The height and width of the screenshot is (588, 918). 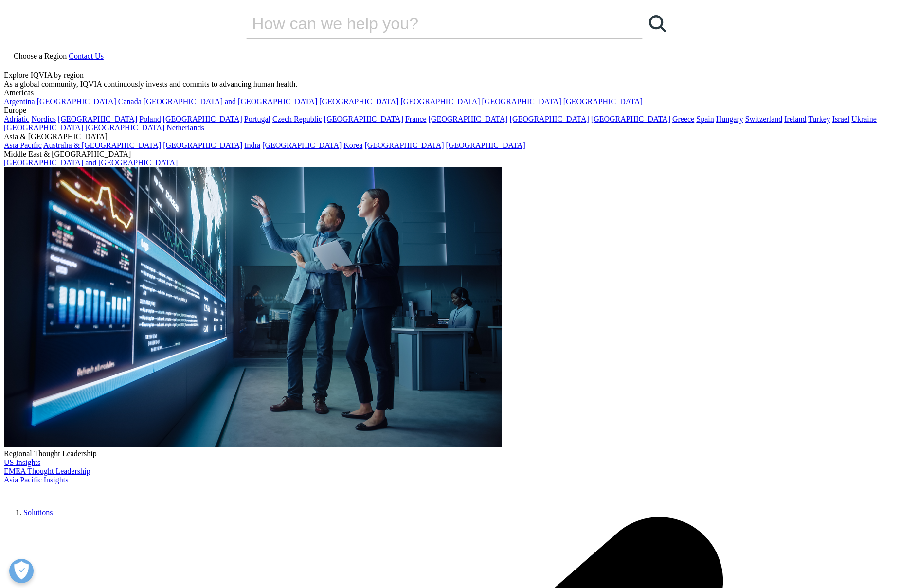 I want to click on a: Nordics, so click(x=43, y=118).